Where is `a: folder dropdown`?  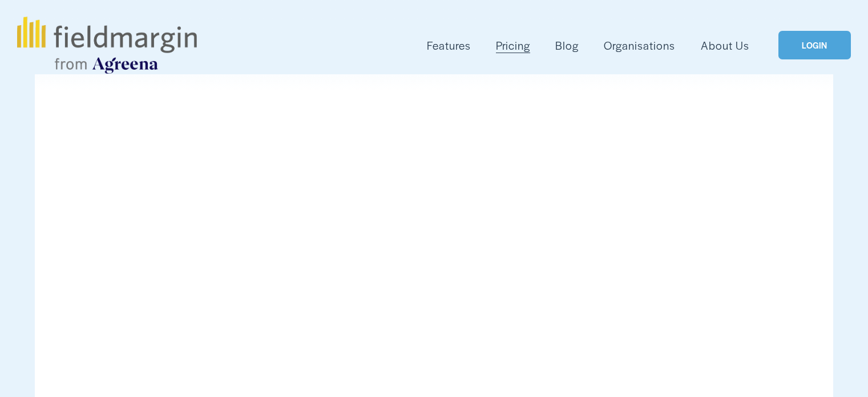 a: folder dropdown is located at coordinates (449, 45).